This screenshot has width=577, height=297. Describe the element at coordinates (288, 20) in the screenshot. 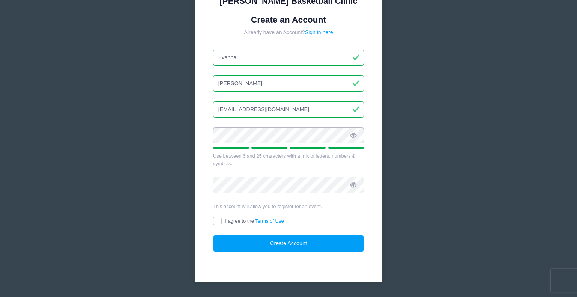

I see `h1: Create an Account` at that location.